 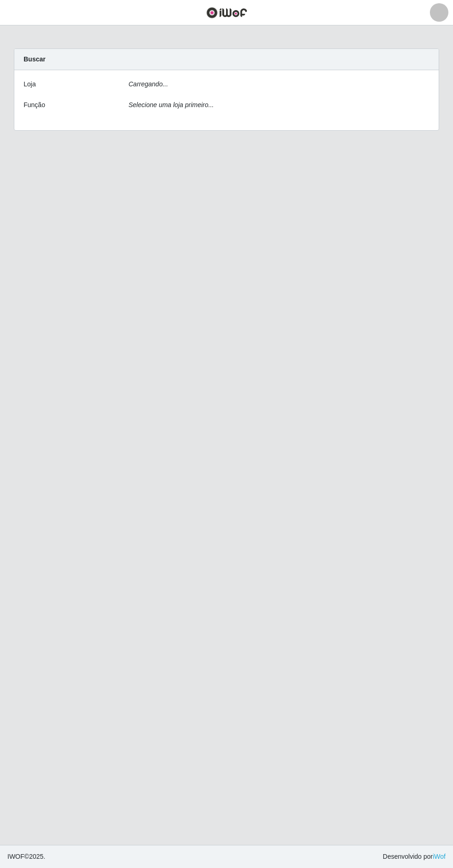 What do you see at coordinates (226, 13) in the screenshot?
I see `img: CoreUI Logo` at bounding box center [226, 13].